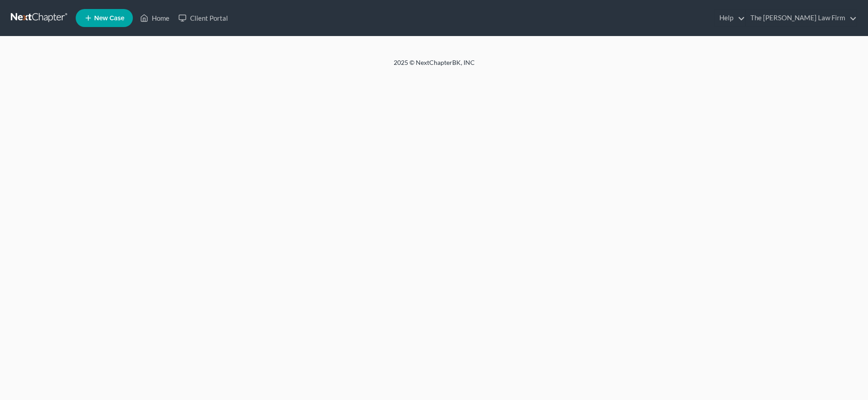  What do you see at coordinates (203, 18) in the screenshot?
I see `a: Client Portal` at bounding box center [203, 18].